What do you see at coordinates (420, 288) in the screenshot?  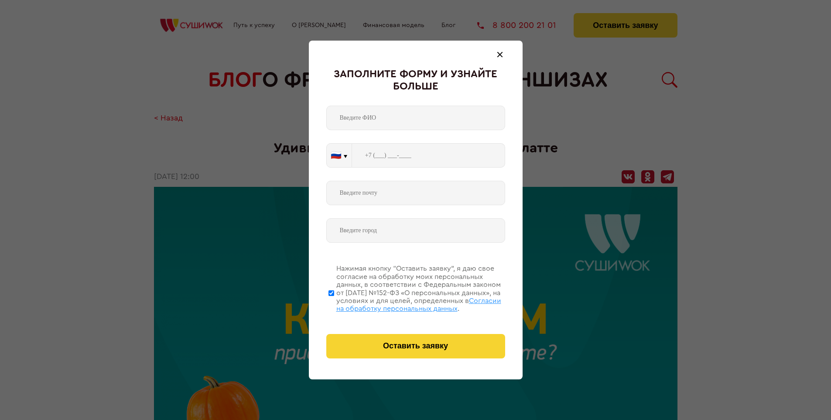 I see `div: Нажимая кнопку “Оставить заявку”, я даю свое согласие на обработку моих персональных данных, в со...` at bounding box center [420, 288].